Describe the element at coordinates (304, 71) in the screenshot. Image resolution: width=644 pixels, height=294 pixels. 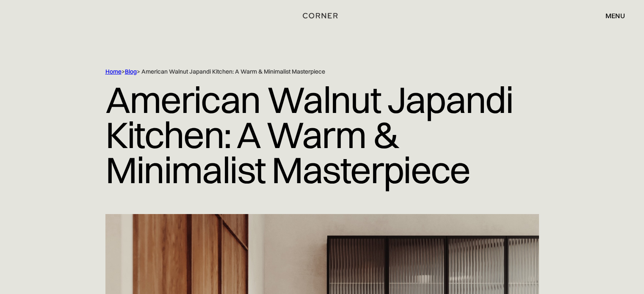
I see `div: > > American Walnut Japandi Kitchen: A Warm & Minimalist Masterpiece` at that location.